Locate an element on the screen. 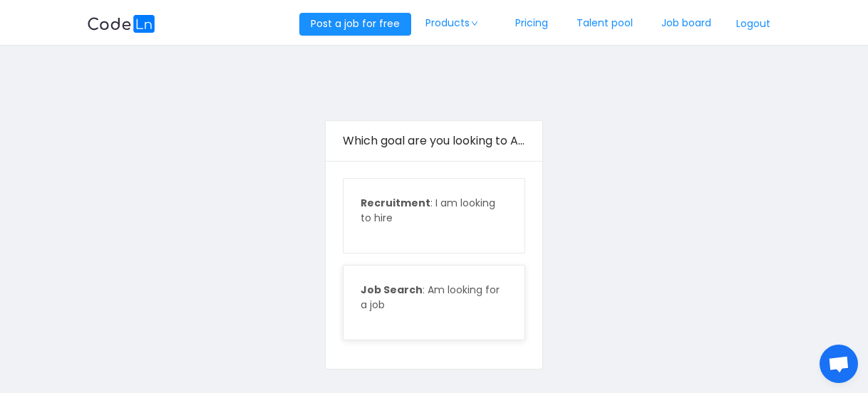 The height and width of the screenshot is (393, 868). p: : I am looking to hire is located at coordinates (434, 211).